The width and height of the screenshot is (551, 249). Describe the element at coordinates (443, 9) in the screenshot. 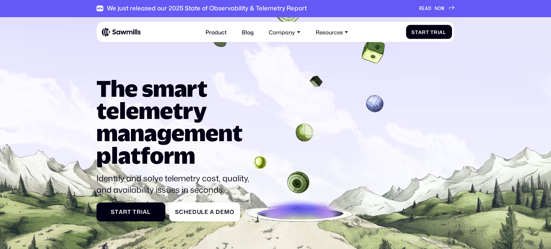

I see `span: W` at that location.